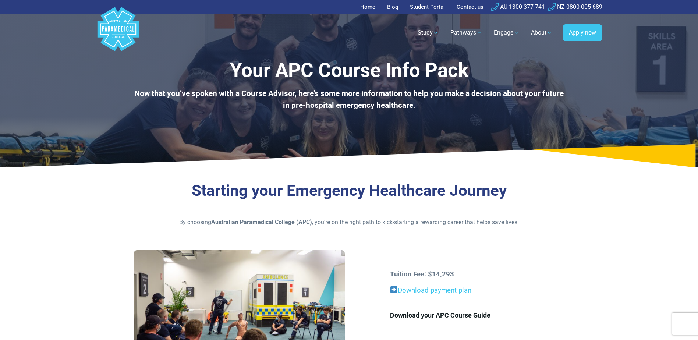 The height and width of the screenshot is (340, 698). I want to click on h1: Your APC Course Info Pack, so click(349, 70).